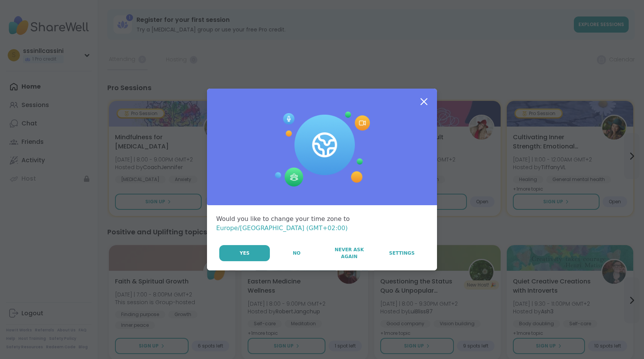 The image size is (644, 359). I want to click on button: Never Ask Again, so click(349, 253).